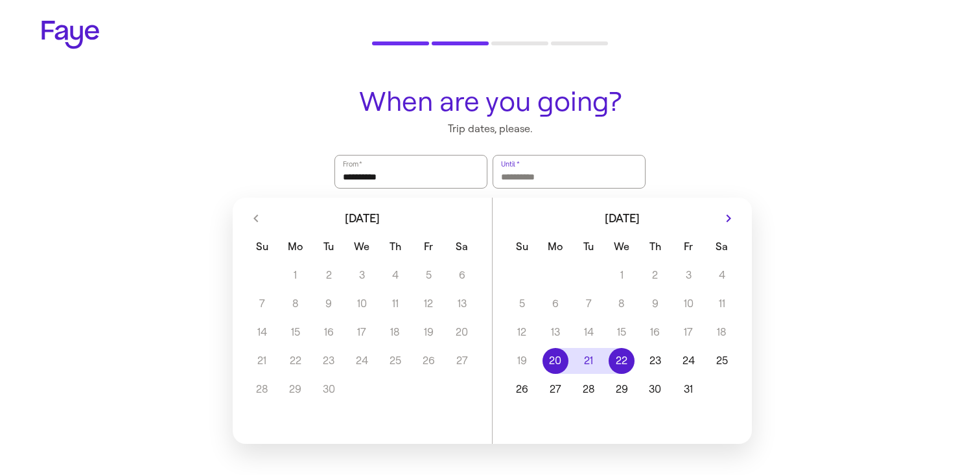 The width and height of the screenshot is (980, 475). I want to click on button: 26, so click(522, 389).